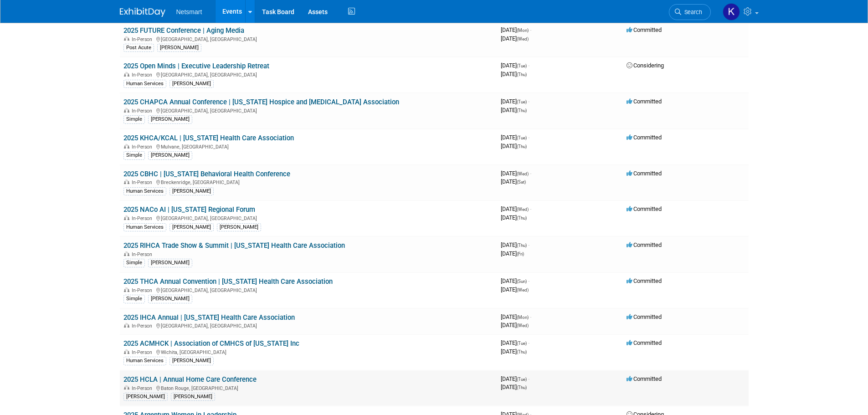 The image size is (868, 415). Describe the element at coordinates (184, 30) in the screenshot. I see `a: 2025 FUTURE Conference | Aging Media` at that location.